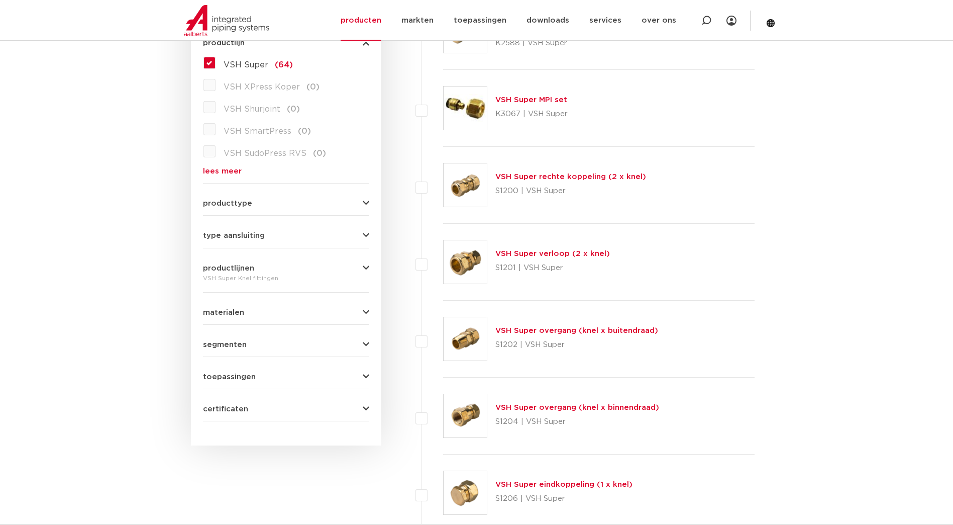  What do you see at coordinates (262, 87) in the screenshot?
I see `span: VSH XPress Koper` at bounding box center [262, 87].